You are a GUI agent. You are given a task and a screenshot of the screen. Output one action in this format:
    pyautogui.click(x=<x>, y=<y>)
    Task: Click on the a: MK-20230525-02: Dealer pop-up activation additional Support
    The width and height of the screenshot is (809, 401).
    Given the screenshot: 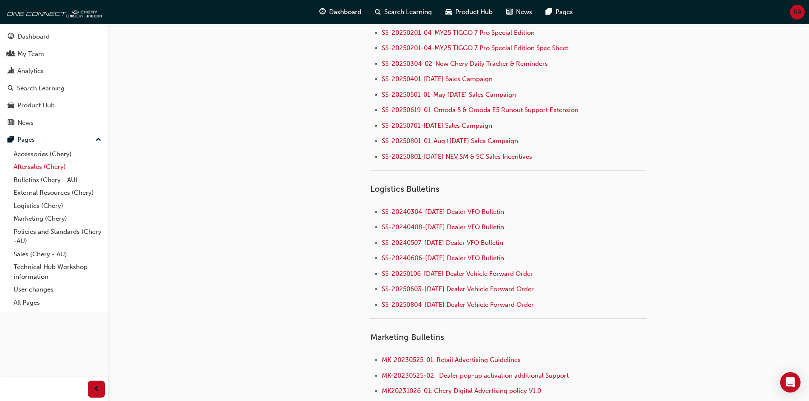 What is the action you would take?
    pyautogui.click(x=475, y=376)
    